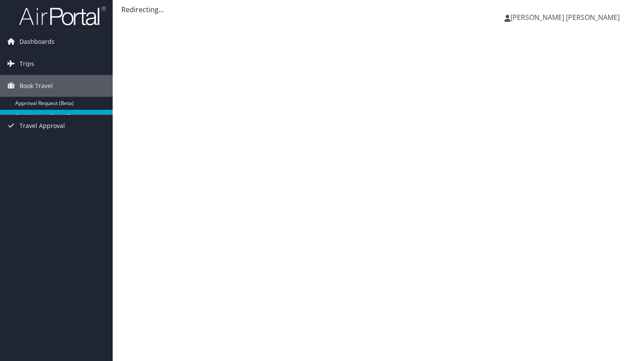 The image size is (637, 361). Describe the element at coordinates (27, 64) in the screenshot. I see `span: Trips` at that location.